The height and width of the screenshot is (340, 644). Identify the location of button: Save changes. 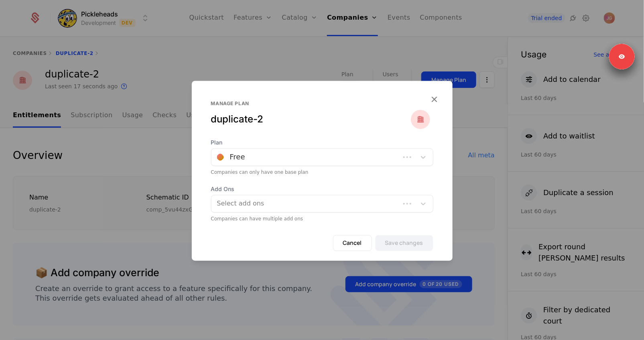
(404, 243).